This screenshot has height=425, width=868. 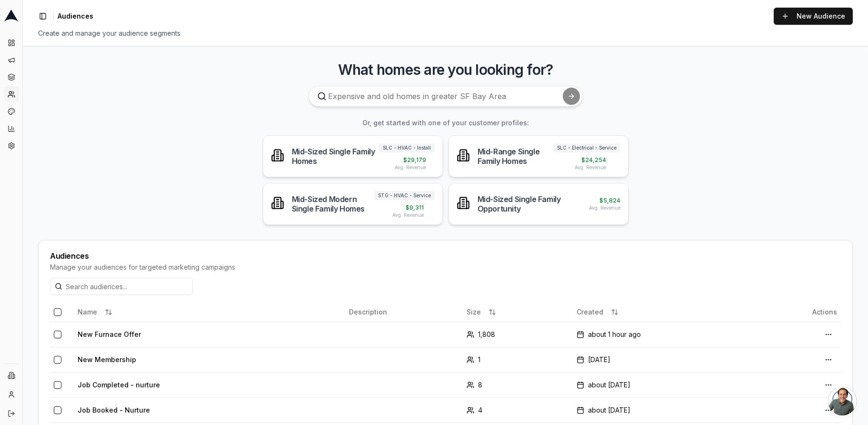 What do you see at coordinates (515, 156) in the screenshot?
I see `div: Mid-Range Single Family Homes` at bounding box center [515, 156].